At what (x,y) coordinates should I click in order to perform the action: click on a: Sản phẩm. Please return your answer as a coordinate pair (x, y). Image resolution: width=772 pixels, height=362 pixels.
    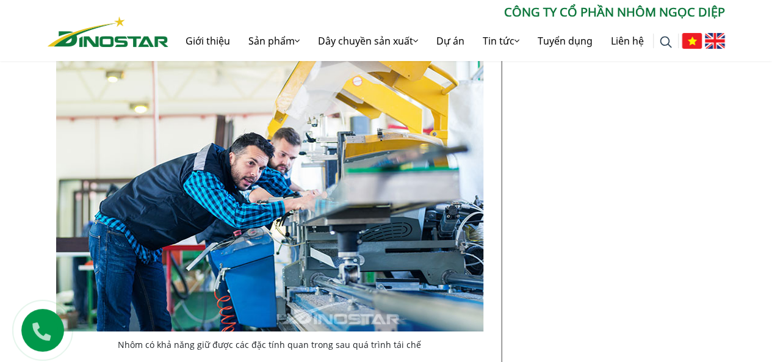
    Looking at the image, I should click on (274, 41).